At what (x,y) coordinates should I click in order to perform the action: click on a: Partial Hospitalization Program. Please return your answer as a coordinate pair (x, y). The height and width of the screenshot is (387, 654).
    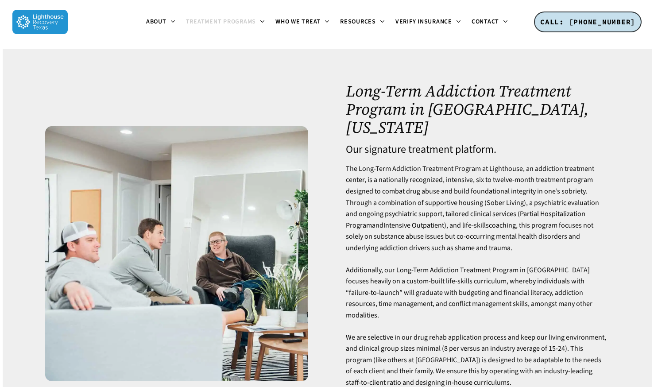
    Looking at the image, I should click on (465, 219).